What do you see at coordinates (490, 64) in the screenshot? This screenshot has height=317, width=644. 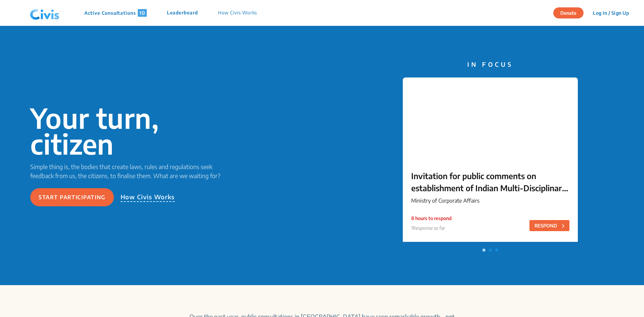 I see `p: IN FOCUS` at bounding box center [490, 64].